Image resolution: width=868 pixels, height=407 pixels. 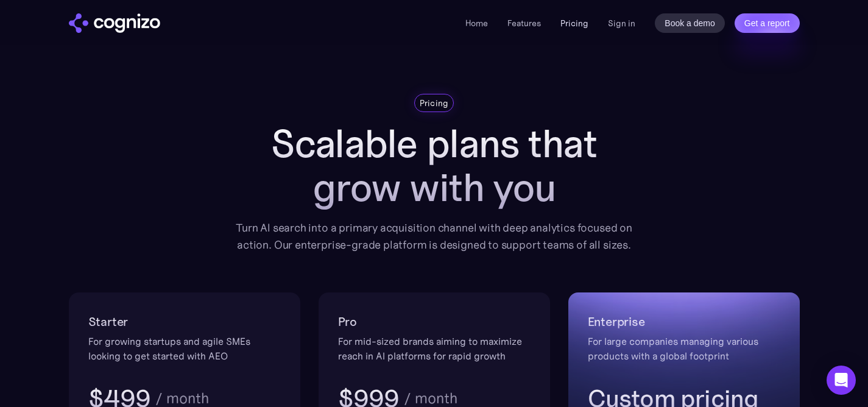 What do you see at coordinates (434, 321) in the screenshot?
I see `h2: Pro` at bounding box center [434, 321].